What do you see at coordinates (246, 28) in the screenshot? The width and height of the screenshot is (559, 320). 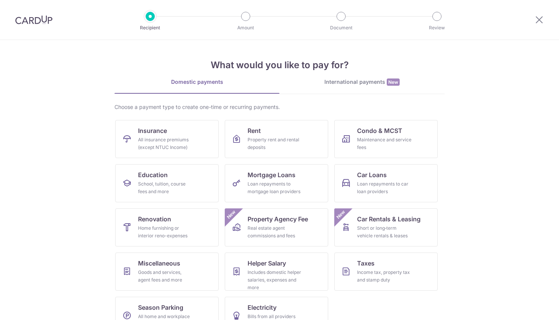 I see `p: Amount` at bounding box center [246, 28].